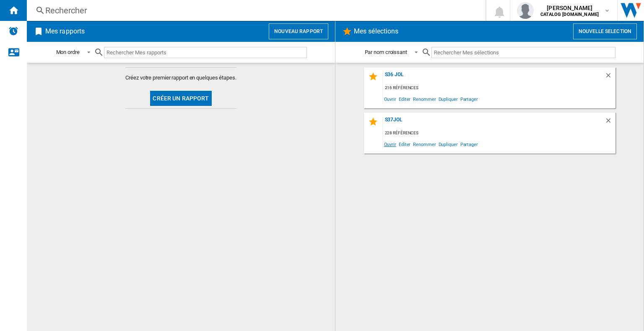  I want to click on input: Rechercher Mes sélections, so click(523, 52).